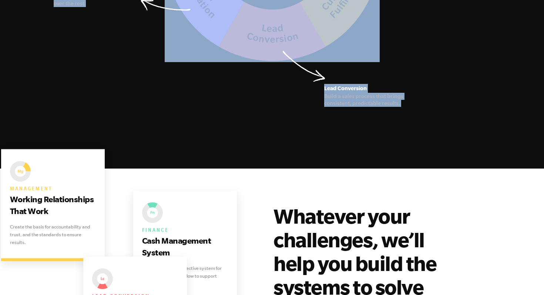 The width and height of the screenshot is (544, 295). Describe the element at coordinates (365, 88) in the screenshot. I see `h5: Lead Conversion` at that location.